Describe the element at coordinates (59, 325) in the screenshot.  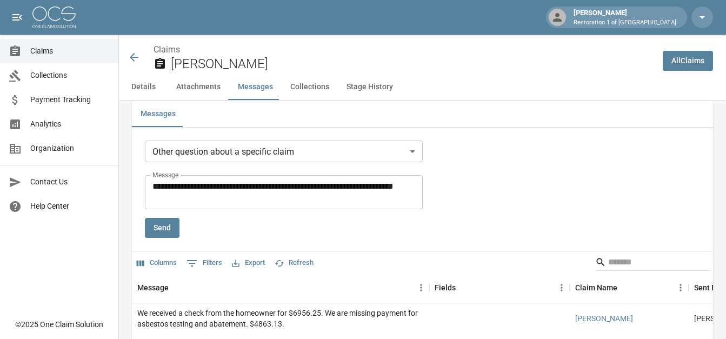
I see `div: © 2025 One Claim Solution` at that location.